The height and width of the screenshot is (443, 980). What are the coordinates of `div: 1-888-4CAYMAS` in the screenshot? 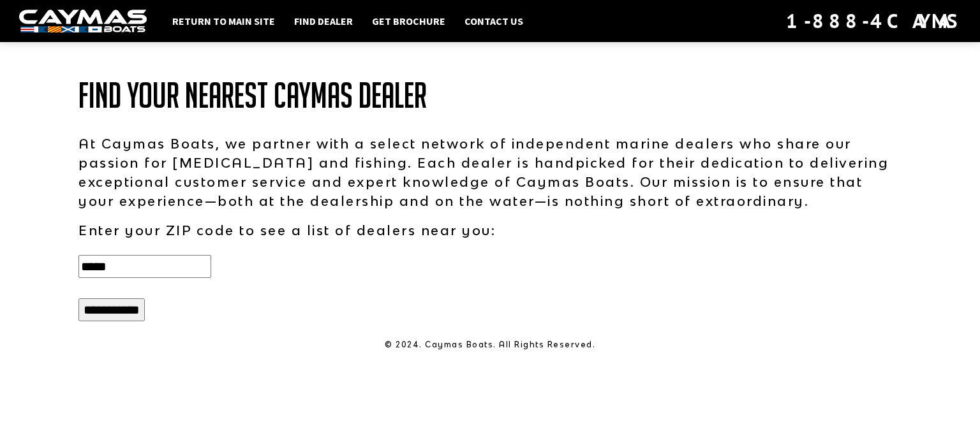 It's located at (873, 21).